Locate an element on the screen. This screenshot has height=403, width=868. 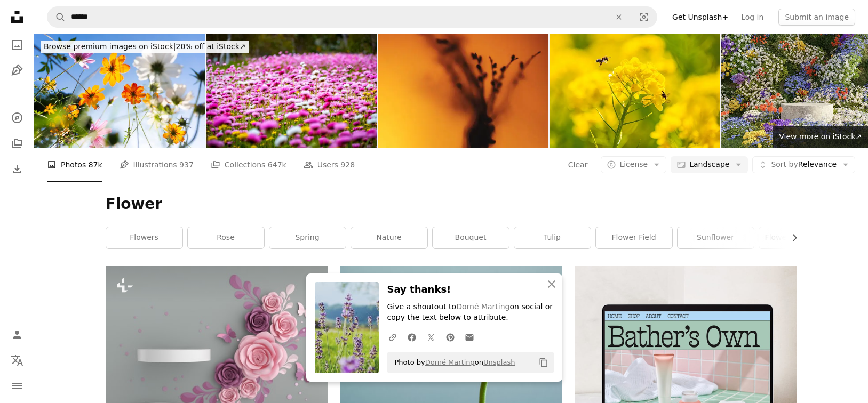
button: Submit an image is located at coordinates (816, 17).